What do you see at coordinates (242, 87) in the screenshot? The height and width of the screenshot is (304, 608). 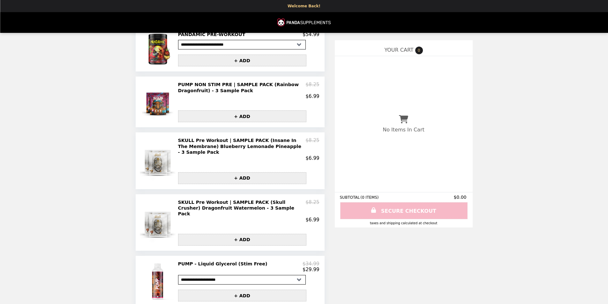 I see `h2: PUMP NON STIM PRE | SAMPLE PACK (Rainbow Dragonfruit) - 3 Sample Pack` at bounding box center [242, 87].